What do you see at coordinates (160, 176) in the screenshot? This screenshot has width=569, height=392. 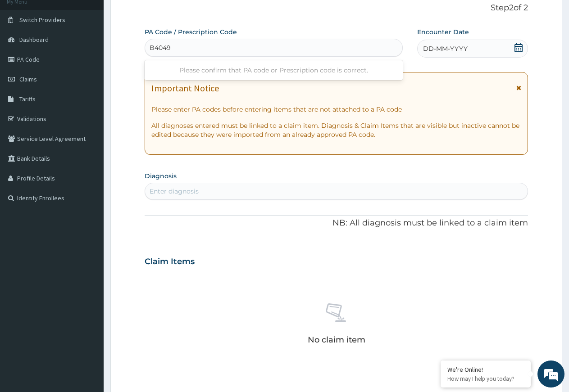 I see `label: Diagnosis` at bounding box center [160, 176].